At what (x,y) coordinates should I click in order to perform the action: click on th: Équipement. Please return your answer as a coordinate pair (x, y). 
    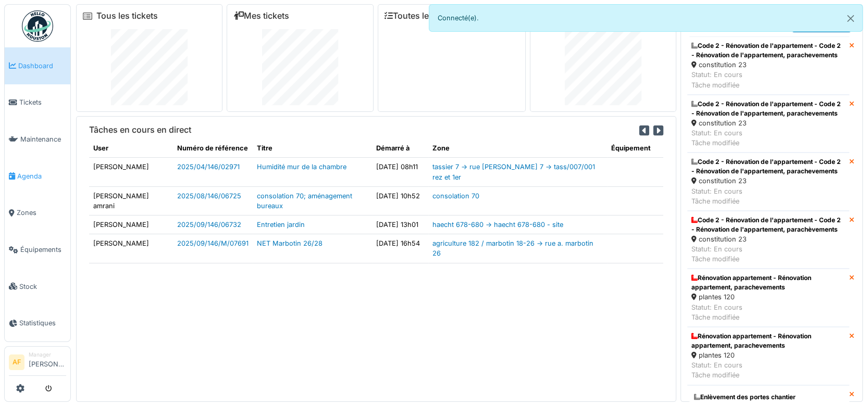
    Looking at the image, I should click on (635, 149).